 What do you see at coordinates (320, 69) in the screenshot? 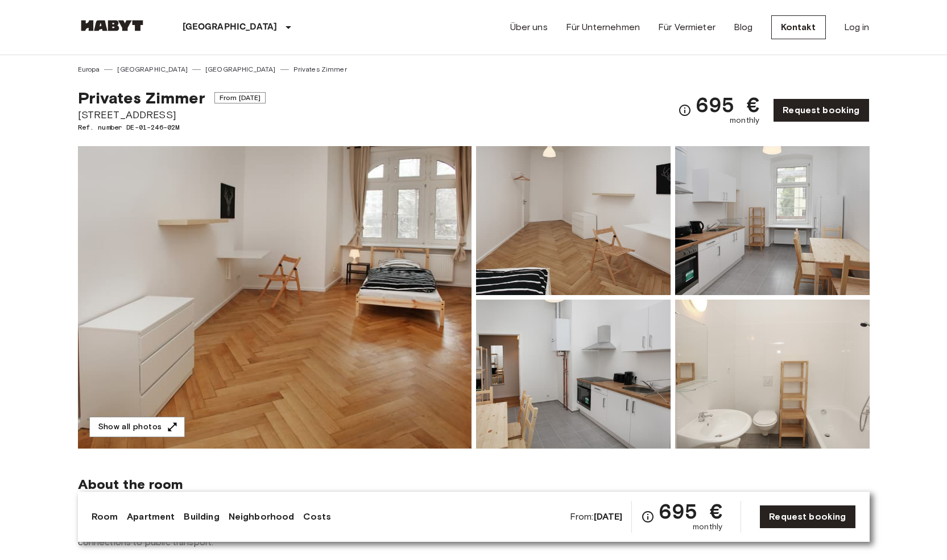
I see `a: Privates Zimmer` at bounding box center [320, 69].